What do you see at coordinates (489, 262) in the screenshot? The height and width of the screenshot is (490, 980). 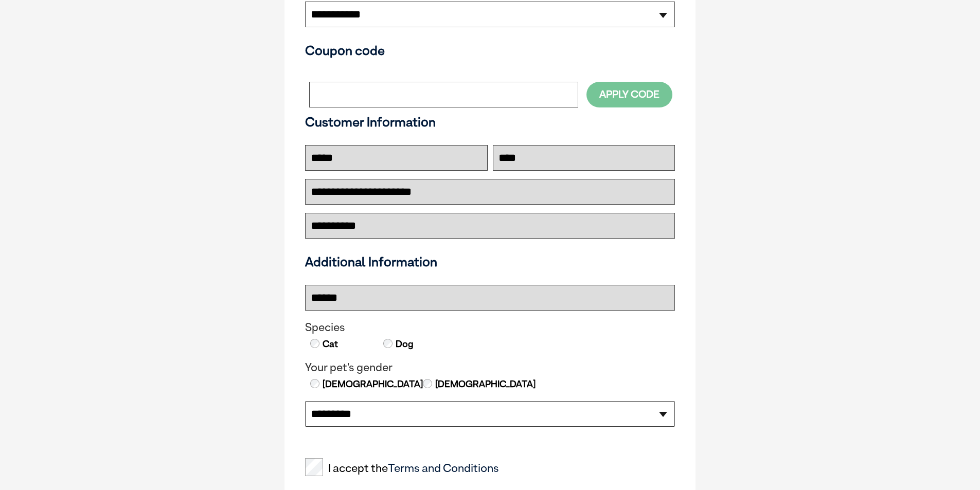 I see `h3: Additional Information` at bounding box center [489, 262].